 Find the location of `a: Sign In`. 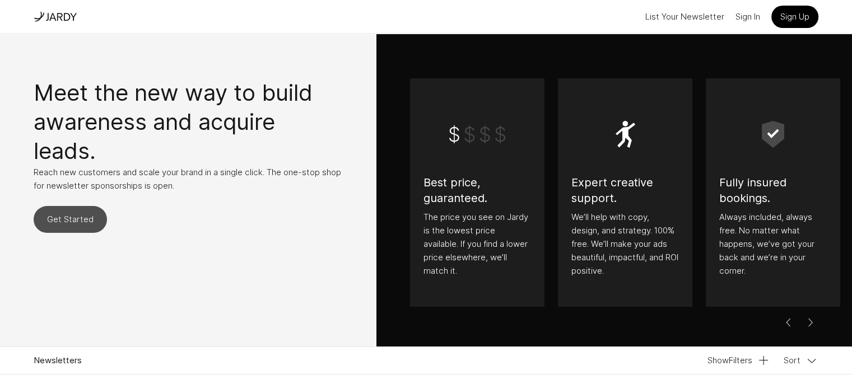

a: Sign In is located at coordinates (747, 17).